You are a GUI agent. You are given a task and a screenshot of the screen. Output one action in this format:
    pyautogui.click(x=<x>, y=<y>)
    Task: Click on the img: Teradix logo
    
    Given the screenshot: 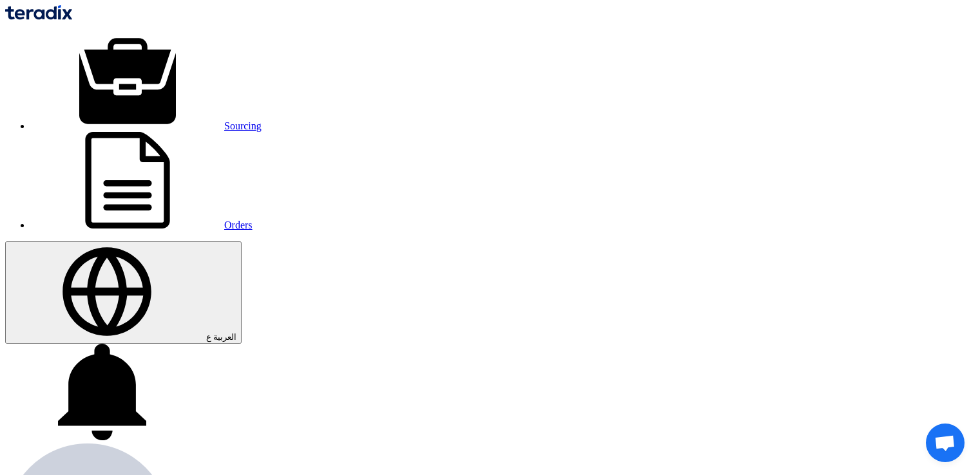 What is the action you would take?
    pyautogui.click(x=39, y=12)
    